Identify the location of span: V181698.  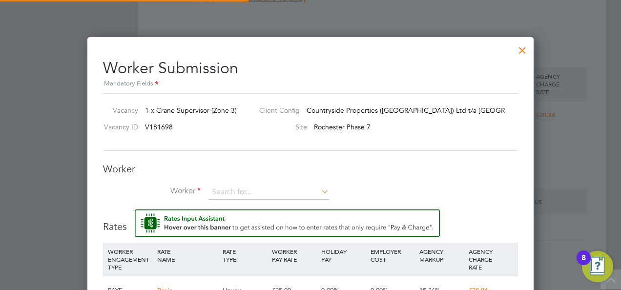
(159, 127).